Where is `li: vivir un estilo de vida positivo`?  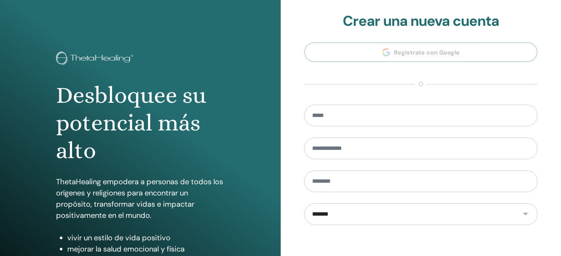 li: vivir un estilo de vida positivo is located at coordinates (146, 238).